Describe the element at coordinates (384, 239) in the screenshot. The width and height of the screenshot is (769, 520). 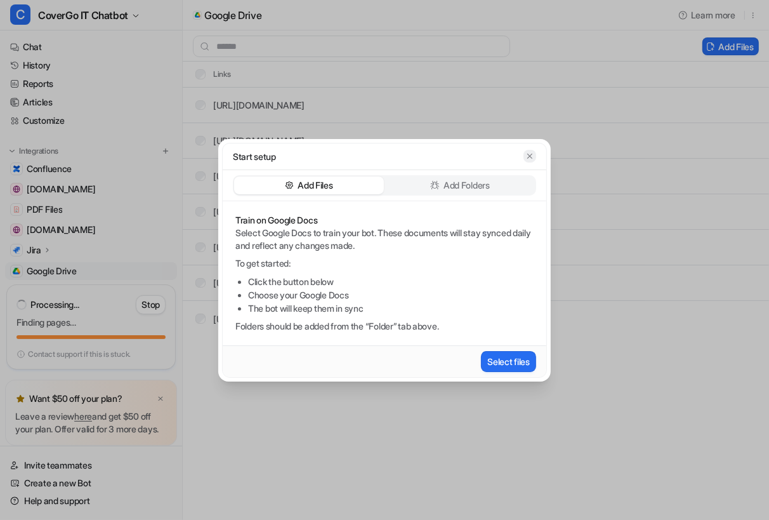
I see `p: Select Google Docs to train your bot. These documents will stay synced daily and reflect any chan...` at that location.